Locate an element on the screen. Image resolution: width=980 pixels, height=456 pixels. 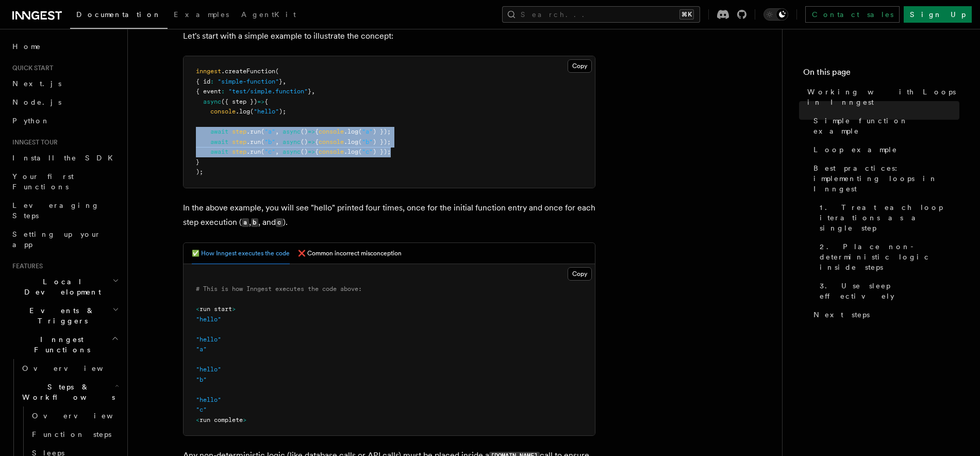
span: { event is located at coordinates (209, 92).